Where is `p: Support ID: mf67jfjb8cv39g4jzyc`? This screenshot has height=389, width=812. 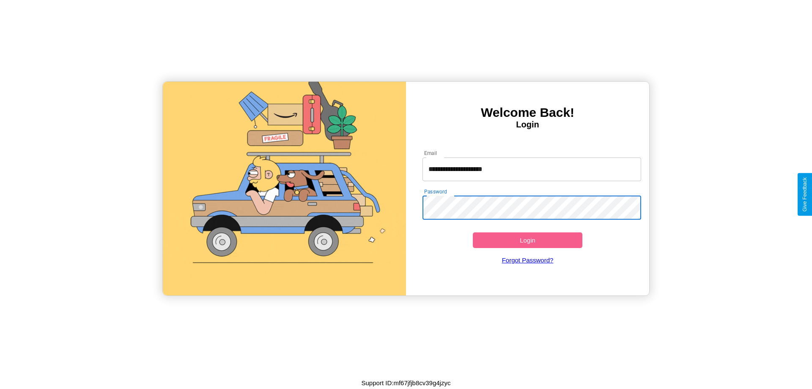 p: Support ID: mf67jfjb8cv39g4jzyc is located at coordinates (406, 383).